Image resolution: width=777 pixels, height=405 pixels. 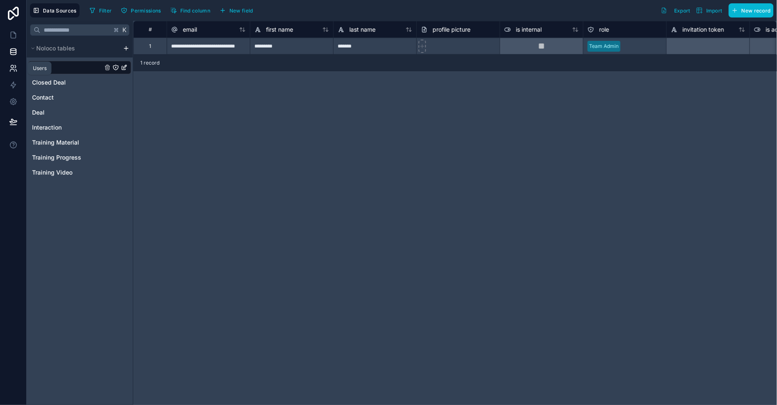 What do you see at coordinates (703, 30) in the screenshot?
I see `span: invitation token` at bounding box center [703, 30].